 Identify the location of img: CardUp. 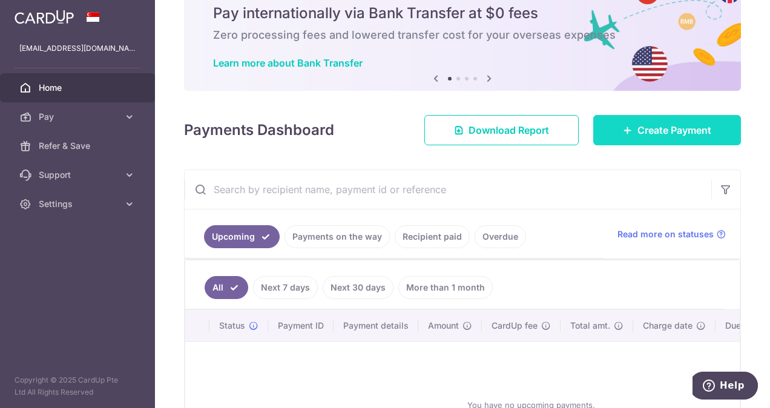
(44, 17).